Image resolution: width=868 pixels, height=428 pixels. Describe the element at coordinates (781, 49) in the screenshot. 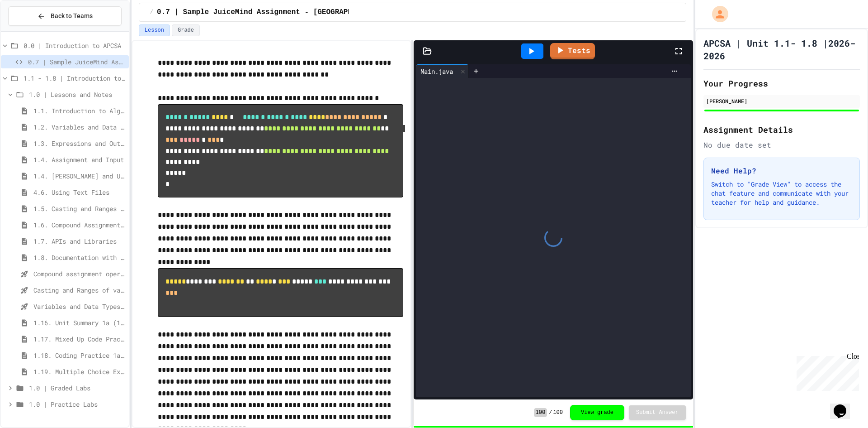

I see `h1: APCSA | Unit 1.1- 1.8 |2026-2026` at that location.